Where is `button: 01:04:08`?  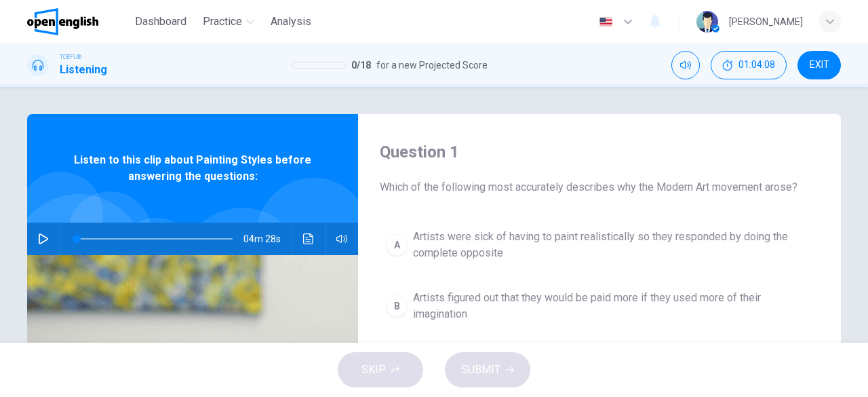
button: 01:04:08 is located at coordinates (748, 65).